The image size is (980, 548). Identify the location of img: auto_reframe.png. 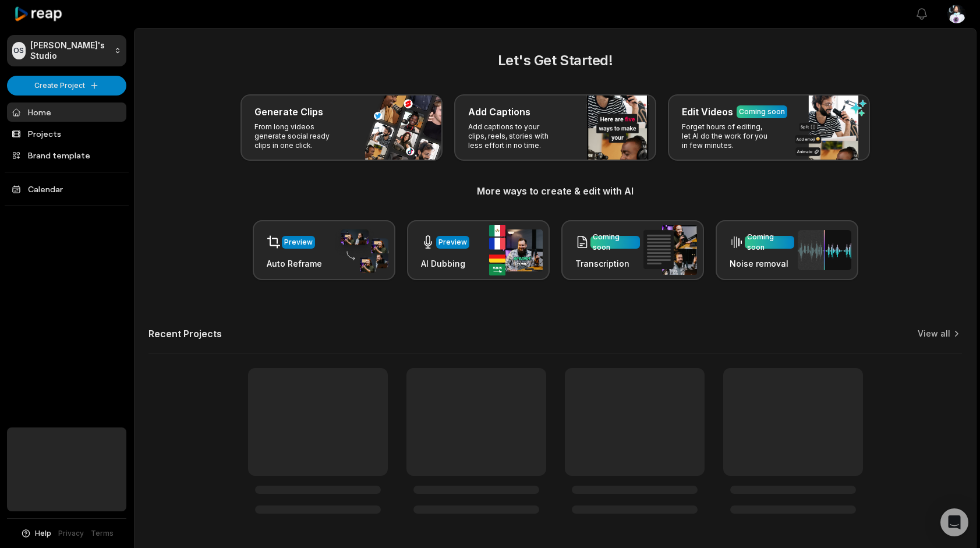
(361, 250).